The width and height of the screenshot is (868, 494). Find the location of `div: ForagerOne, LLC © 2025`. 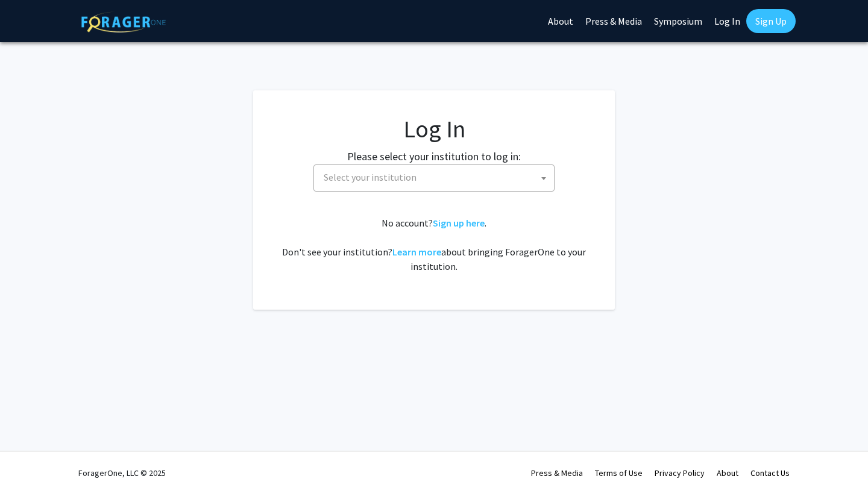

div: ForagerOne, LLC © 2025 is located at coordinates (122, 473).